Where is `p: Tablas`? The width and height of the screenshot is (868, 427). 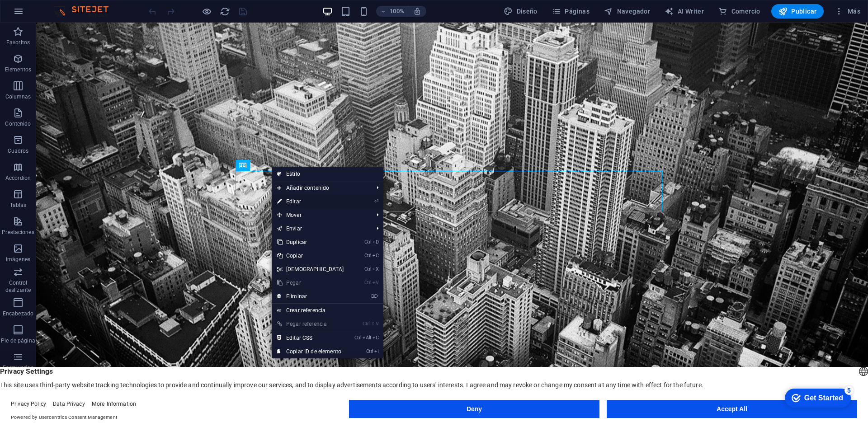
p: Tablas is located at coordinates (18, 205).